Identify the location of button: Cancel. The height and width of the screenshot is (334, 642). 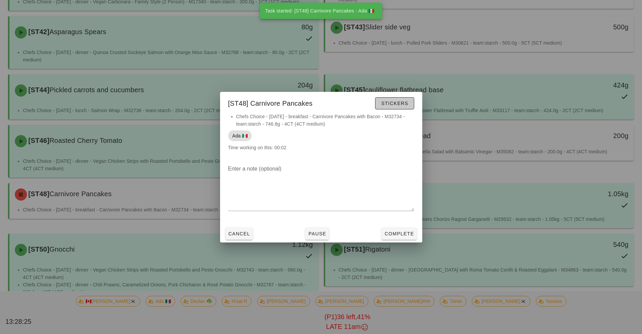
(239, 233).